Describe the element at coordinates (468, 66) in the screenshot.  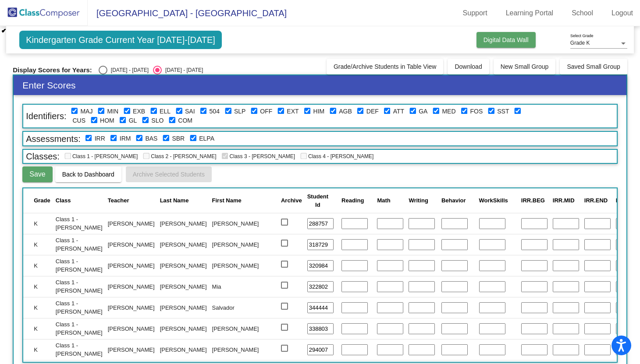
I see `span: Download` at that location.